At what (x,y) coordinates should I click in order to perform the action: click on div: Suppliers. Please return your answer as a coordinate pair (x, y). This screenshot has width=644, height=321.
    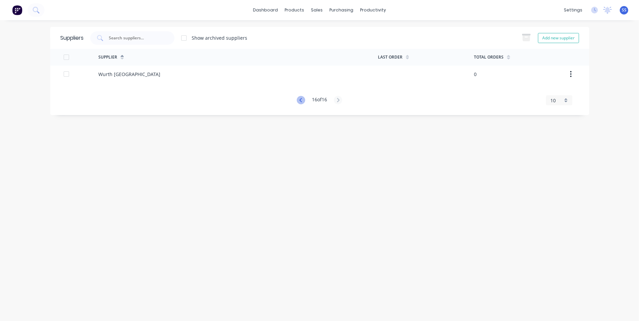
    Looking at the image, I should click on (72, 38).